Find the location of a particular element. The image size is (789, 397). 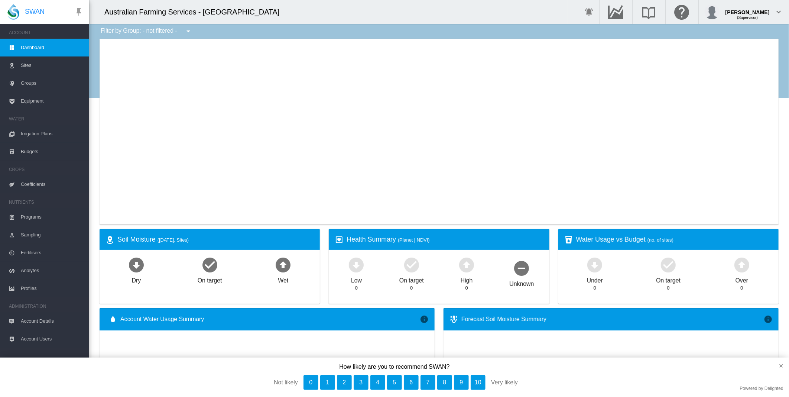

span: (no. of sites) is located at coordinates (660, 240).